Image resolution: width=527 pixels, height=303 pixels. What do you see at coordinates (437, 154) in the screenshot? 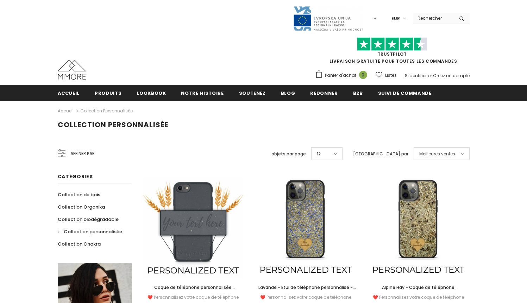
I see `span: Meilleures ventes` at bounding box center [437, 154].